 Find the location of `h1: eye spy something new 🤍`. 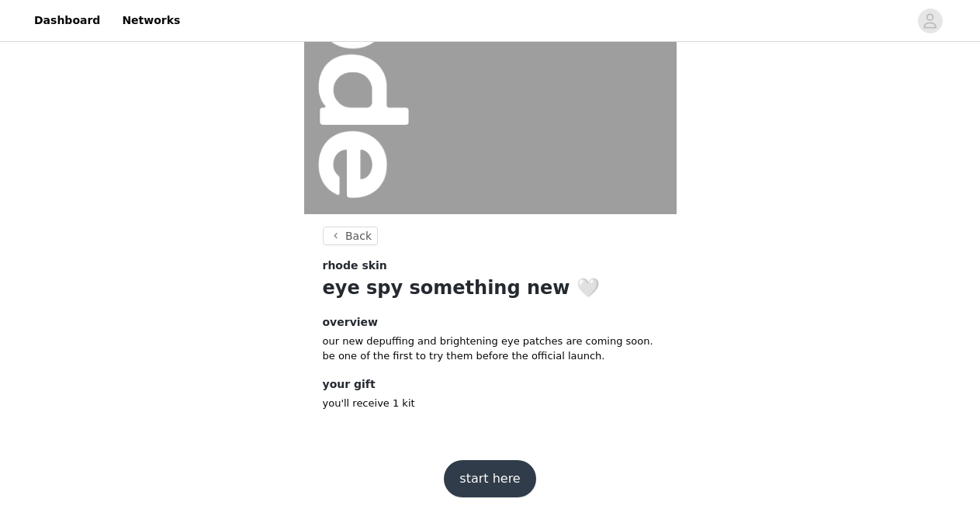

h1: eye spy something new 🤍 is located at coordinates (490, 287).